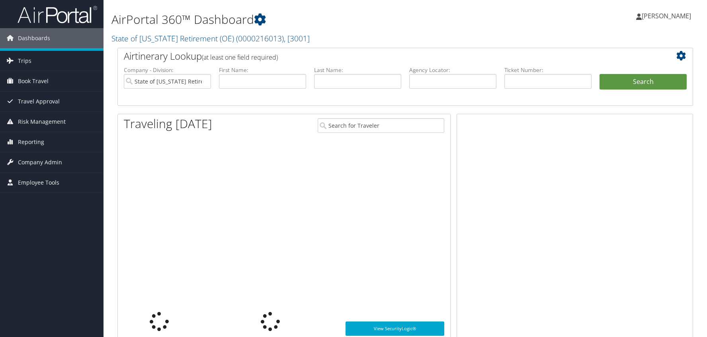 The height and width of the screenshot is (337, 707). I want to click on span: ( 0000216013 ), so click(260, 38).